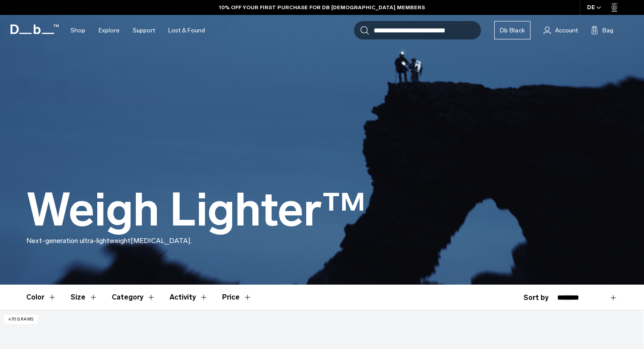 The image size is (644, 349). What do you see at coordinates (109, 30) in the screenshot?
I see `a: Explore` at bounding box center [109, 30].